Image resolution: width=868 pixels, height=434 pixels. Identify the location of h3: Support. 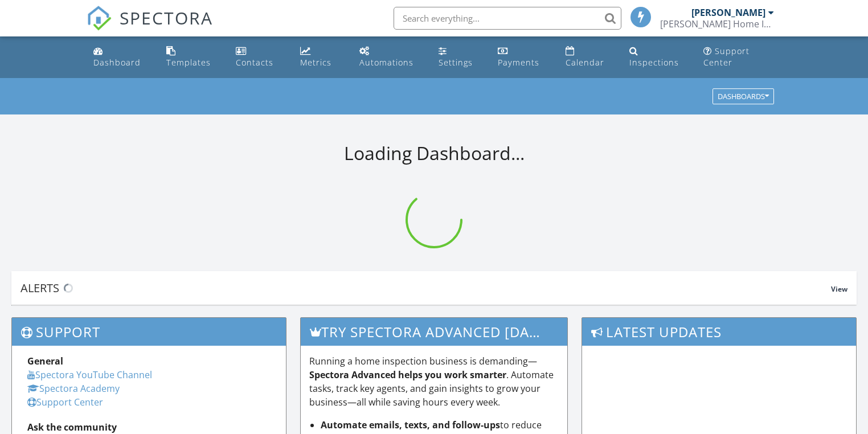
(149, 331).